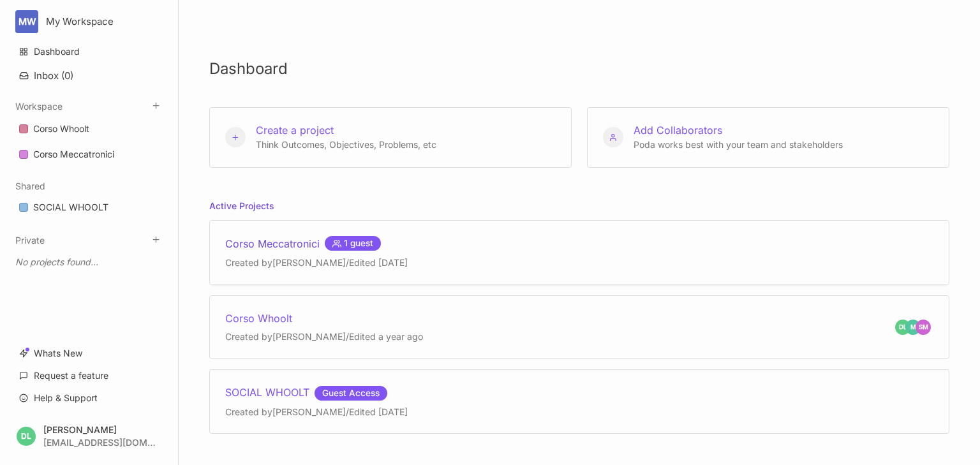  I want to click on a: Corso Whoolt, so click(88, 129).